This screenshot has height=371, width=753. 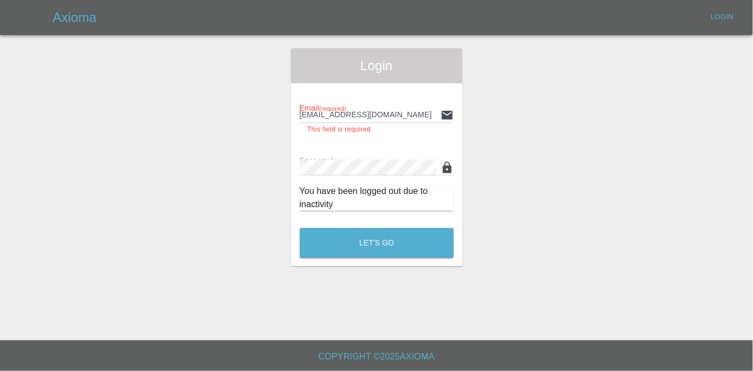 I want to click on h5: Axioma, so click(x=75, y=18).